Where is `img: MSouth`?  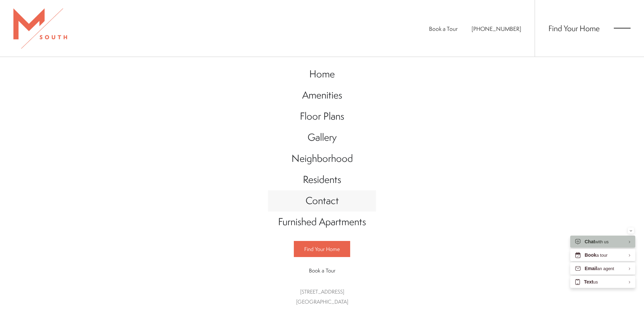
img: MSouth is located at coordinates (40, 29).